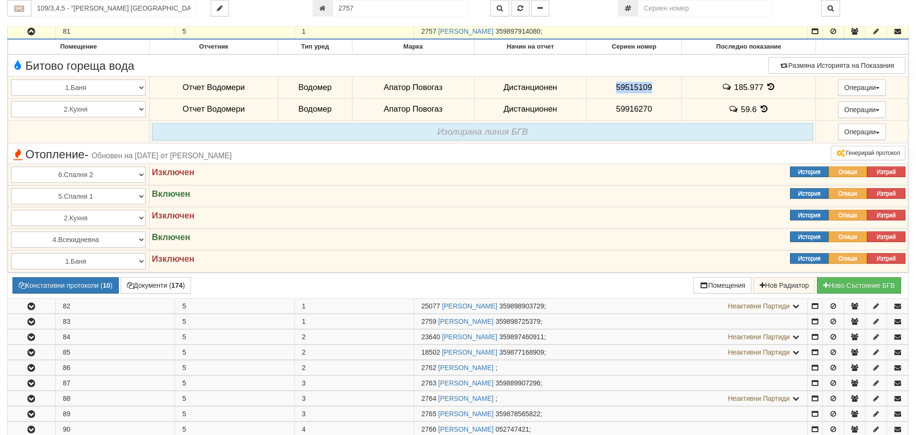 Image resolution: width=916 pixels, height=435 pixels. What do you see at coordinates (634, 87) in the screenshot?
I see `span: 59515109` at bounding box center [634, 87].